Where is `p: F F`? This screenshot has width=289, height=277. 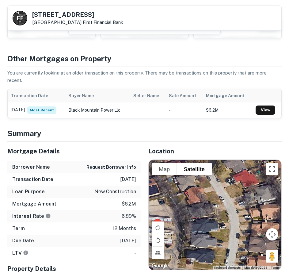
p: F F is located at coordinates (20, 18).